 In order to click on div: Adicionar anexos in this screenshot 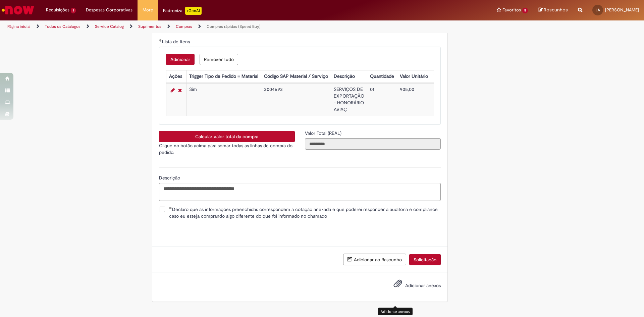, I will do `click(395, 311)`.